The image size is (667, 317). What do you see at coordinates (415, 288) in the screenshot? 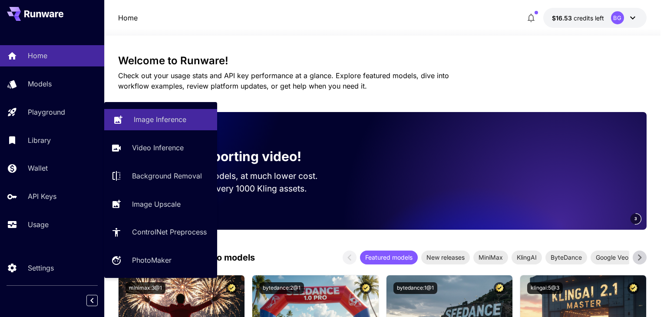
I see `button: bytedance:1@1` at bounding box center [415, 288].